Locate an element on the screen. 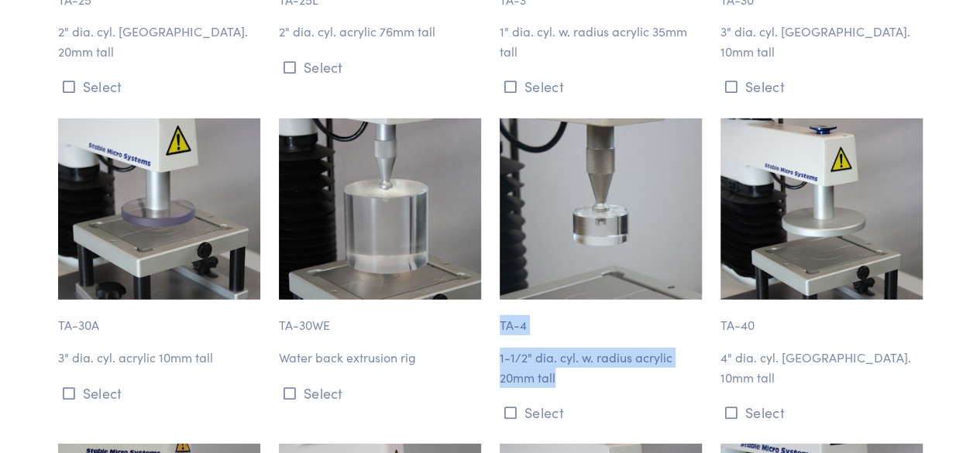  p: Water back extrusion rig is located at coordinates (380, 358).